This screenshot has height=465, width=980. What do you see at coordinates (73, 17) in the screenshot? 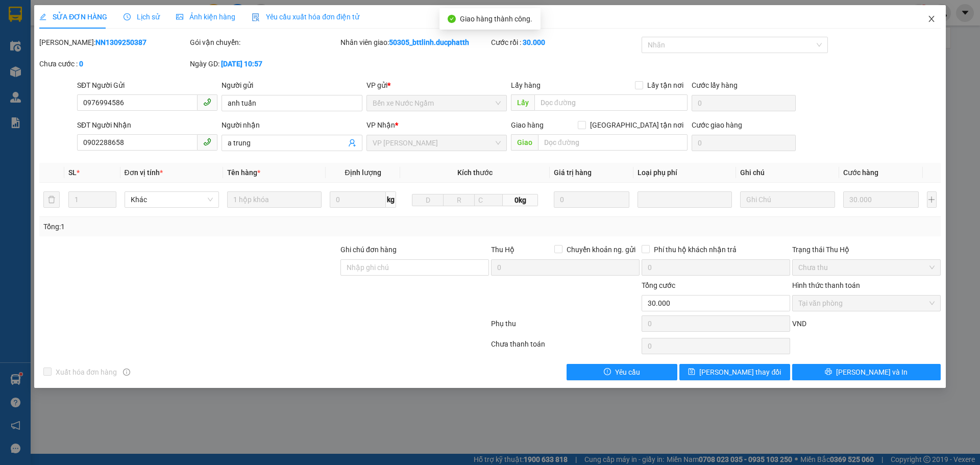
I see `span: SỬA ĐƠN HÀNG` at bounding box center [73, 17].